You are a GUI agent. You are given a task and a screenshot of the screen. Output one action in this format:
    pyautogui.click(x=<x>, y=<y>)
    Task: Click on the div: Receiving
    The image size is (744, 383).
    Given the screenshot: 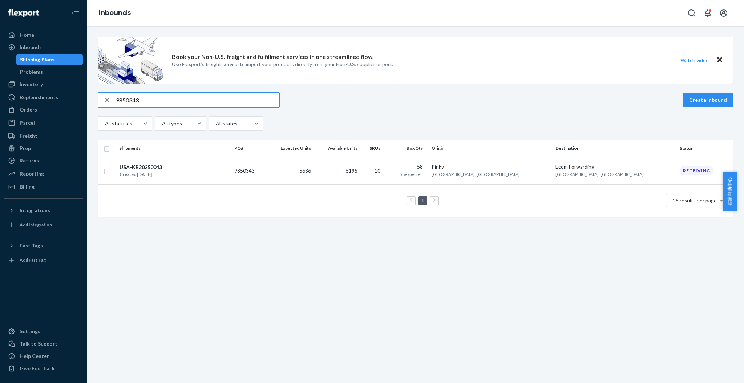 What is the action you would take?
    pyautogui.click(x=697, y=170)
    